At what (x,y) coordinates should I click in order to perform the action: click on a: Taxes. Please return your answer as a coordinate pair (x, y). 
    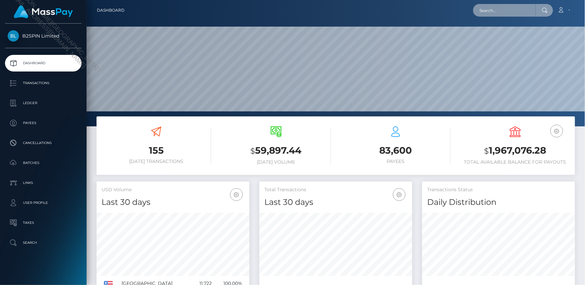
    Looking at the image, I should click on (43, 223).